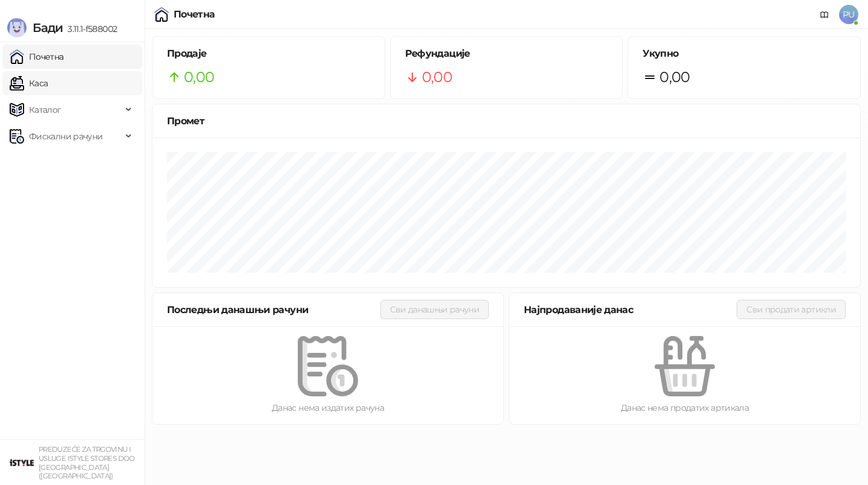 The width and height of the screenshot is (868, 485). I want to click on h5: Продаје, so click(268, 54).